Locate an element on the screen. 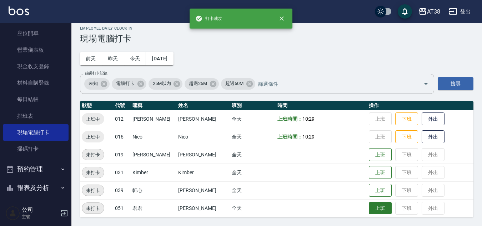 The height and width of the screenshot is (226, 482). td: 012 is located at coordinates (122, 119).